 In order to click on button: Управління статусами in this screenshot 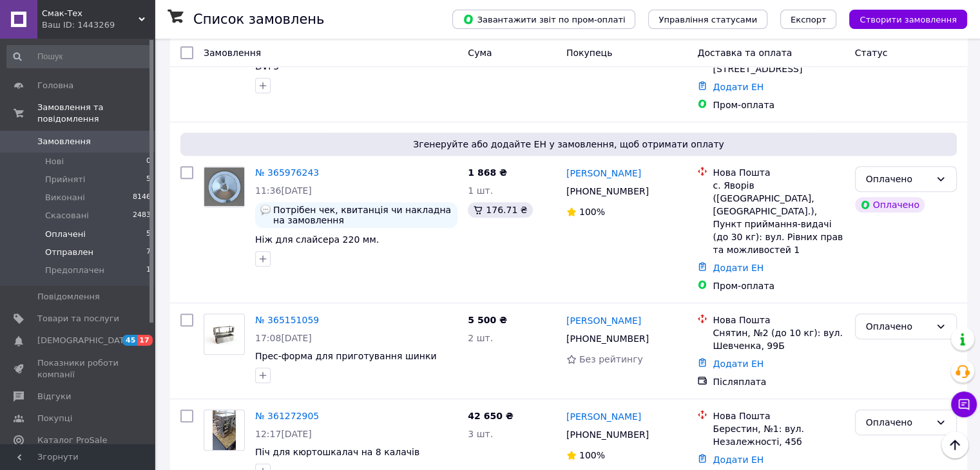, I will do `click(708, 19)`.